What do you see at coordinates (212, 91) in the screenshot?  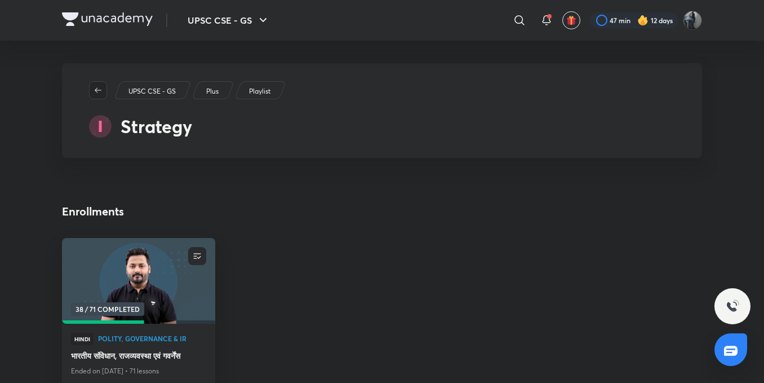 I see `p: Plus` at bounding box center [212, 91].